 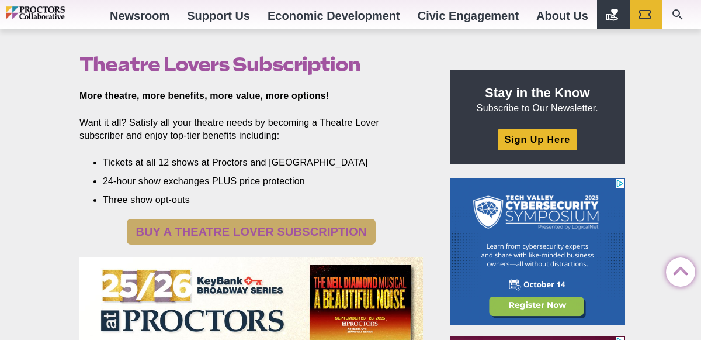 What do you see at coordinates (538, 99) in the screenshot?
I see `p: Subscribe to Our Newsletter.` at bounding box center [538, 99].